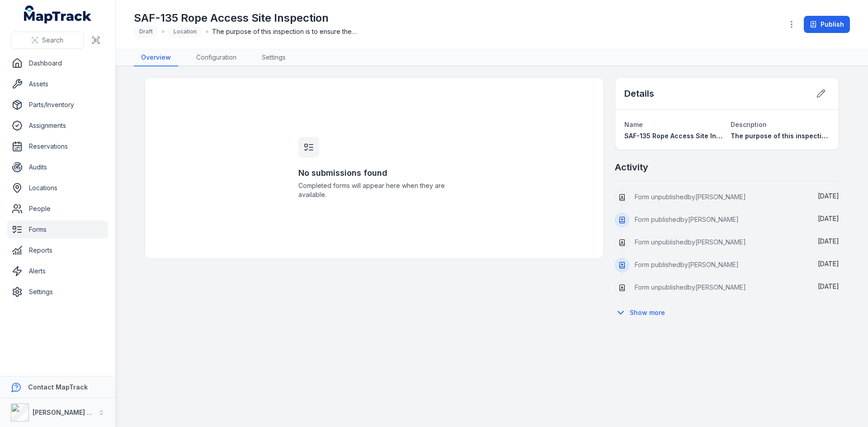 The width and height of the screenshot is (868, 427). What do you see at coordinates (52, 40) in the screenshot?
I see `span: Search` at bounding box center [52, 40].